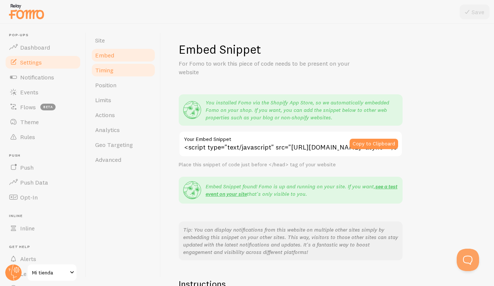 This screenshot has height=286, width=494. Describe the element at coordinates (29, 92) in the screenshot. I see `span: Events` at that location.